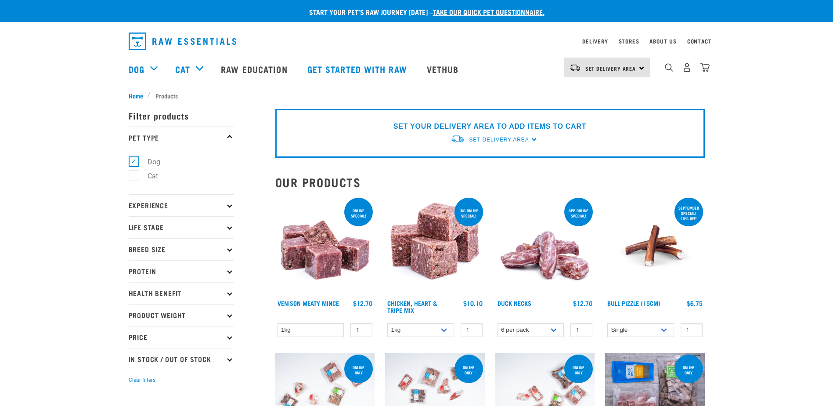 This screenshot has width=833, height=406. I want to click on p: Price, so click(181, 337).